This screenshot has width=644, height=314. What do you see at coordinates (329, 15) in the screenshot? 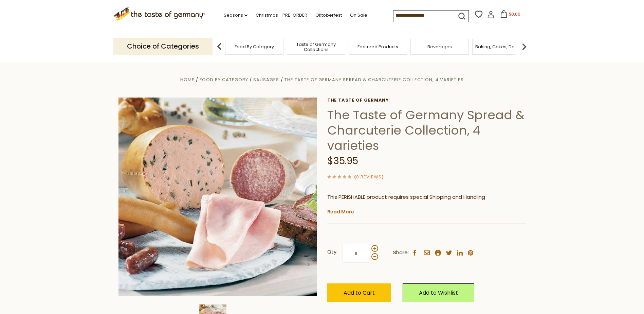
I see `a: Oktoberfest` at bounding box center [329, 15].